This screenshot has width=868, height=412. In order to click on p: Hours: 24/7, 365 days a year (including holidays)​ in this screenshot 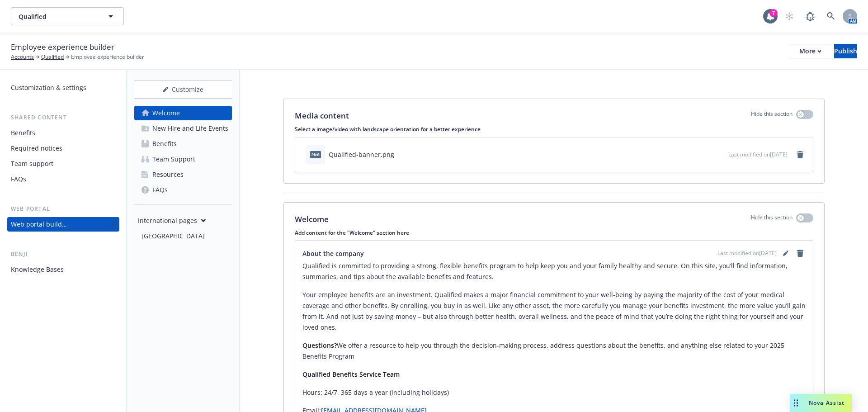, I will do `click(553, 393)`.